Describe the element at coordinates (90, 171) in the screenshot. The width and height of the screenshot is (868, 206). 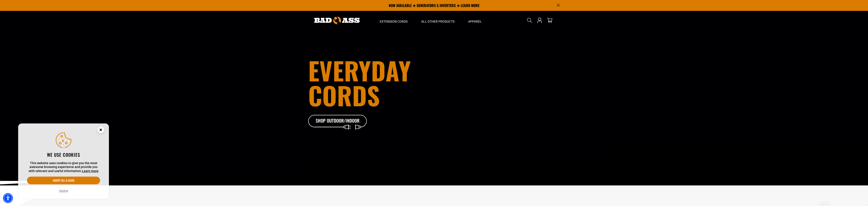
I see `a: Learn more` at that location.